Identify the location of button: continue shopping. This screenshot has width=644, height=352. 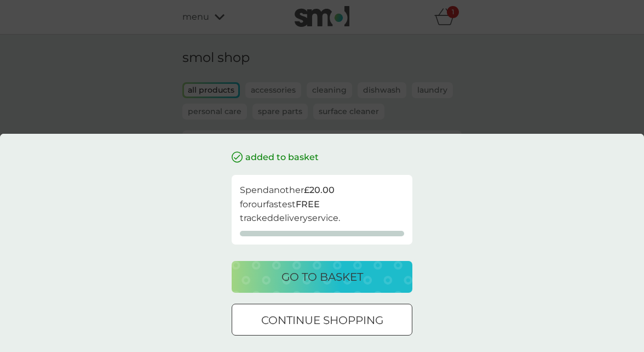
(322, 319).